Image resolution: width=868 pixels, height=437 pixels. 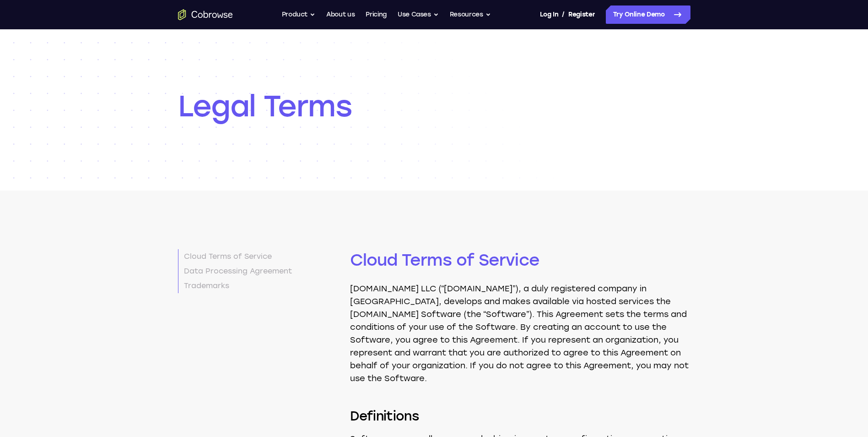 What do you see at coordinates (549, 15) in the screenshot?
I see `a: Log In` at bounding box center [549, 15].